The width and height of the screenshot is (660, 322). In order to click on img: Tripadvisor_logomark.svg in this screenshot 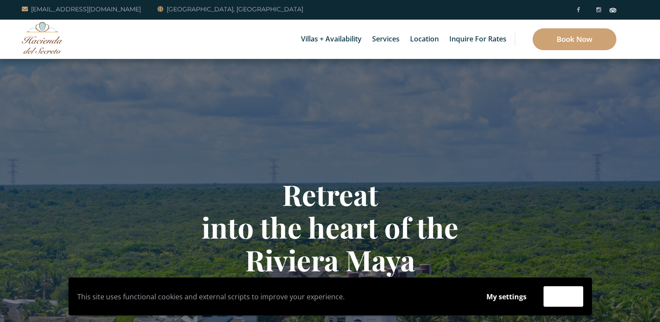, I will do `click(613, 10)`.